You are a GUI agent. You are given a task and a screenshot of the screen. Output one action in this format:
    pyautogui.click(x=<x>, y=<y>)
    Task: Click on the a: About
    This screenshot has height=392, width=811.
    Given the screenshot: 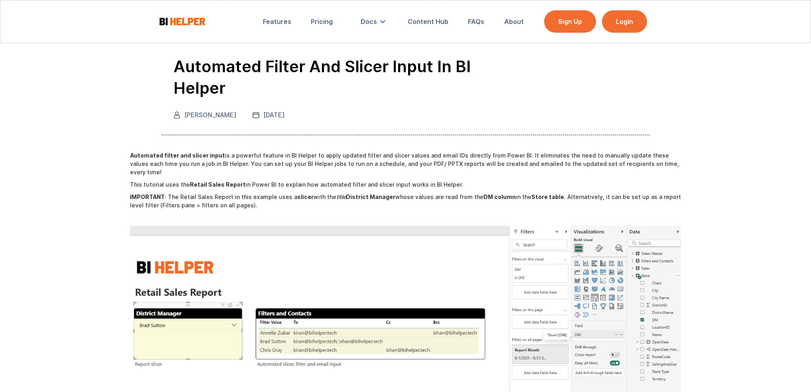 What is the action you would take?
    pyautogui.click(x=514, y=22)
    